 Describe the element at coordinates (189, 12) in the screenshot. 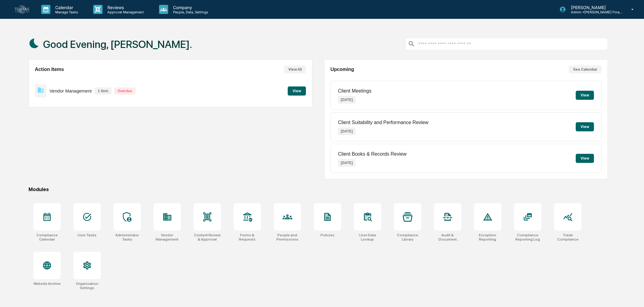

I see `p: People, Data, Settings` at that location.